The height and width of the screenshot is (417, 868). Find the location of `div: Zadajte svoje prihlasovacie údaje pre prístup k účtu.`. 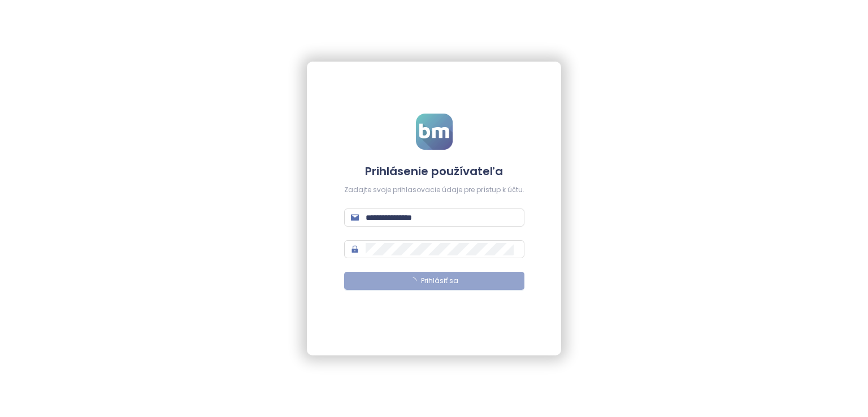

div: Zadajte svoje prihlasovacie údaje pre prístup k účtu. is located at coordinates (434, 190).